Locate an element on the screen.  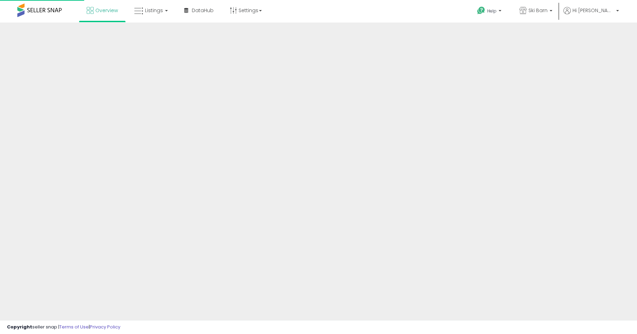
span: Help is located at coordinates (492, 11).